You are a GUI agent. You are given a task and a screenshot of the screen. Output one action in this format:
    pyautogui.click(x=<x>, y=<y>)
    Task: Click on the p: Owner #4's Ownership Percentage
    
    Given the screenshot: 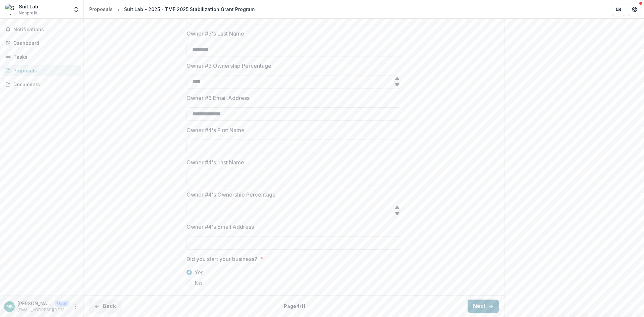 What is the action you would take?
    pyautogui.click(x=231, y=195)
    